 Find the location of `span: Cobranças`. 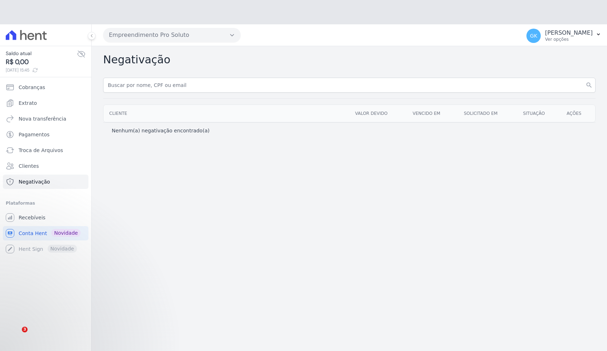

span: Cobranças is located at coordinates (32, 87).